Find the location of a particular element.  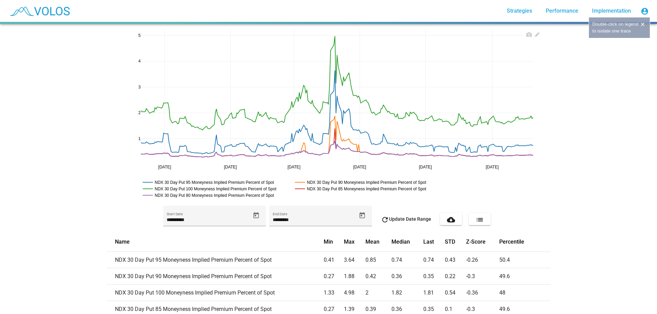

a: Implementation is located at coordinates (611, 11).